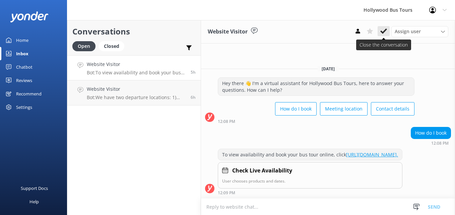 The image size is (455, 215). What do you see at coordinates (34, 202) in the screenshot?
I see `div: Help` at bounding box center [34, 202].